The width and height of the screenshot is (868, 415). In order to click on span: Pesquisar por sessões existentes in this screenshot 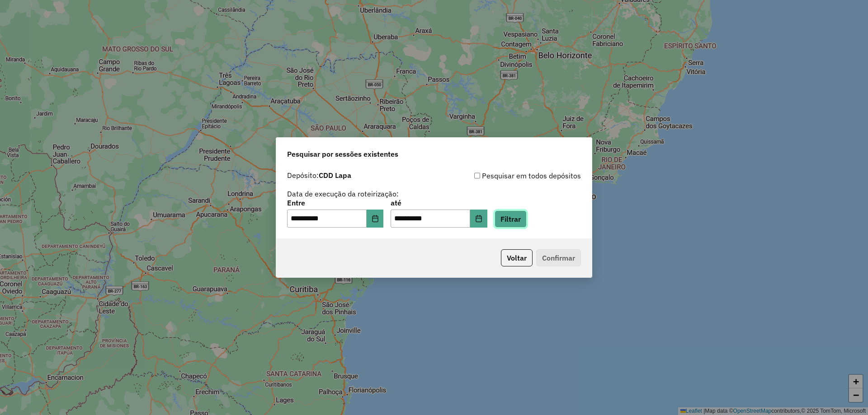, I will do `click(343, 154)`.